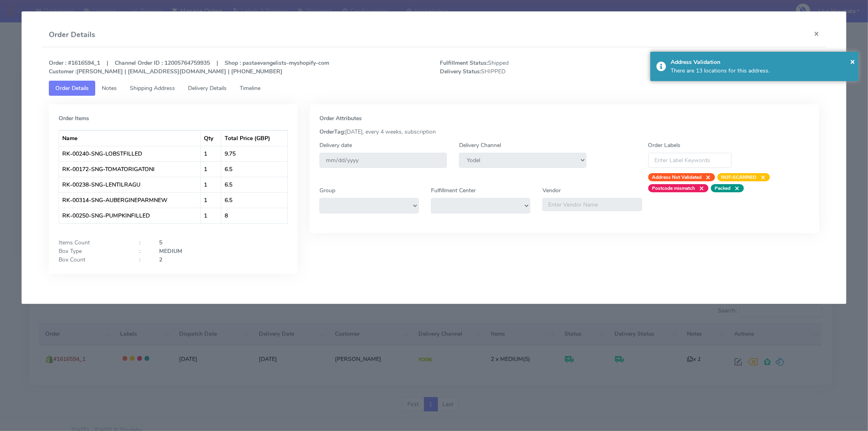 The height and width of the screenshot is (431, 868). Describe the element at coordinates (453, 190) in the screenshot. I see `label: Fulfillment Center` at that location.